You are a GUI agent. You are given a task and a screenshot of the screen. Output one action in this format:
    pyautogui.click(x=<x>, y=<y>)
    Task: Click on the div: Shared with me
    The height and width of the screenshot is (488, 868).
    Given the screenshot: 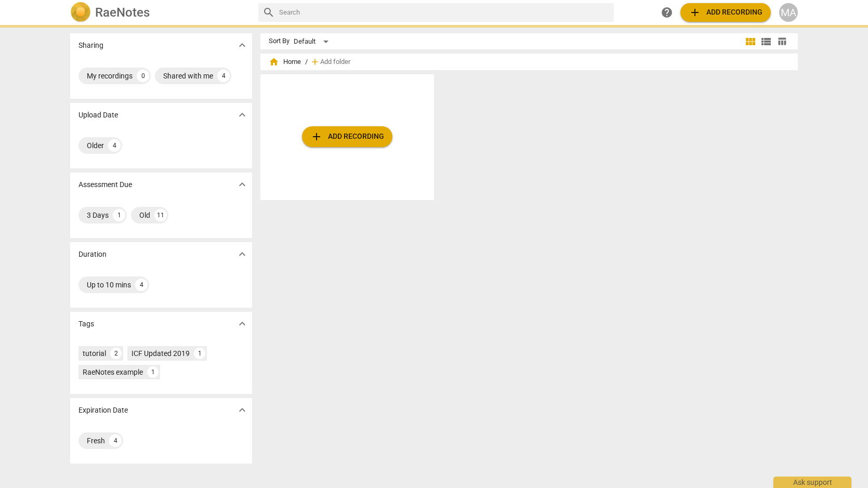 What is the action you would take?
    pyautogui.click(x=188, y=76)
    